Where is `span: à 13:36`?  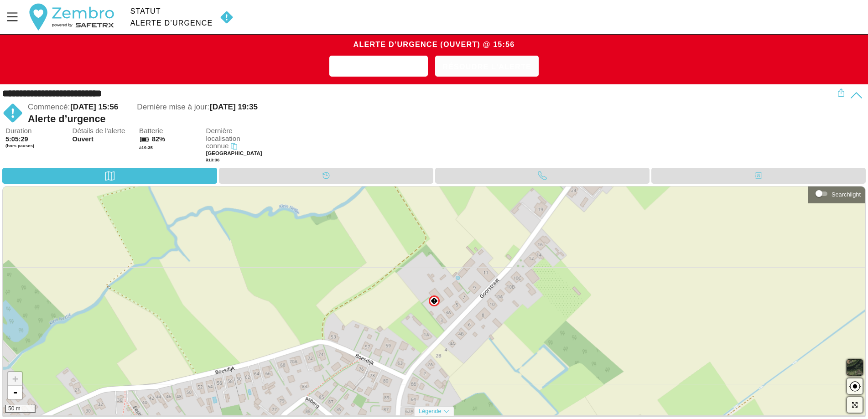 span: à 13:36 is located at coordinates (213, 159).